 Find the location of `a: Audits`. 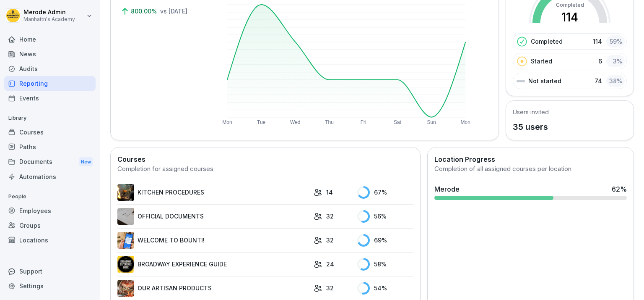

a: Audits is located at coordinates (50, 68).